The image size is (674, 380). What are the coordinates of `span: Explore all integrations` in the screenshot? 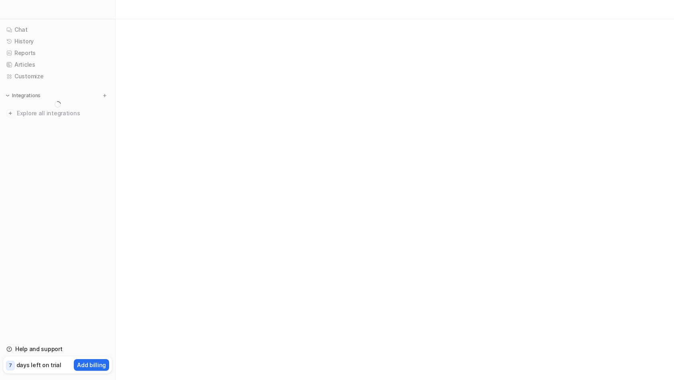 It's located at (63, 113).